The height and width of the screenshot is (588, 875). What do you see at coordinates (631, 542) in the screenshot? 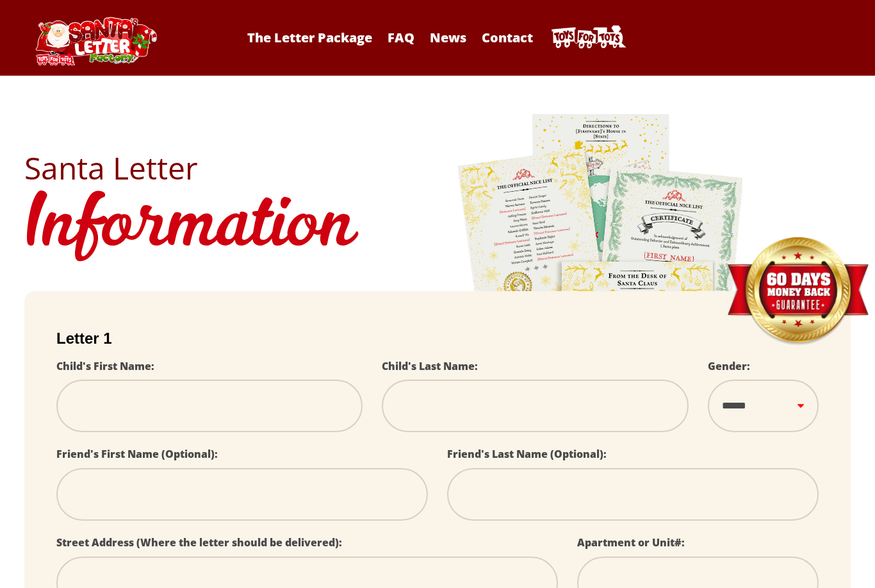
I see `label: Apartment or Unit#:` at bounding box center [631, 542].